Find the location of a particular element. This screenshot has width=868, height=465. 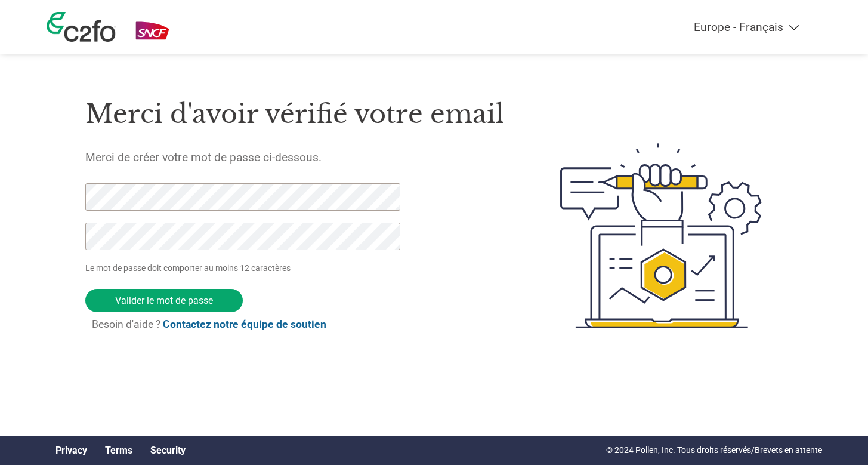

img: create-password is located at coordinates (661, 236).